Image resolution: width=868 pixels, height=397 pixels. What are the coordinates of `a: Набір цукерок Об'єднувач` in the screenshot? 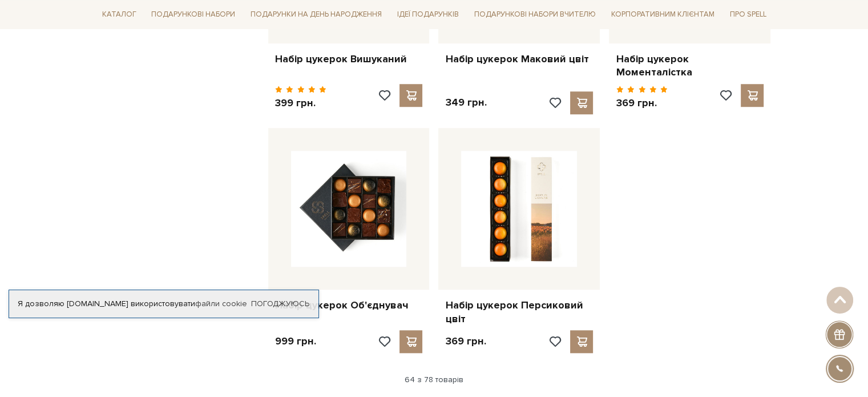 It's located at (349, 305).